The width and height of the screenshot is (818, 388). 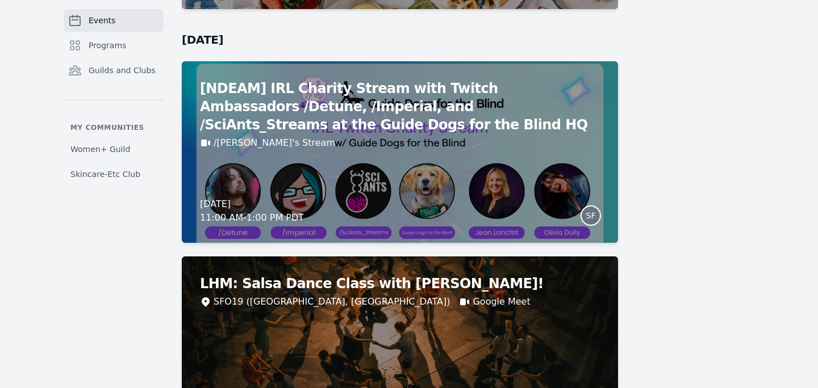 What do you see at coordinates (114, 149) in the screenshot?
I see `a: Women+ Guild` at bounding box center [114, 149].